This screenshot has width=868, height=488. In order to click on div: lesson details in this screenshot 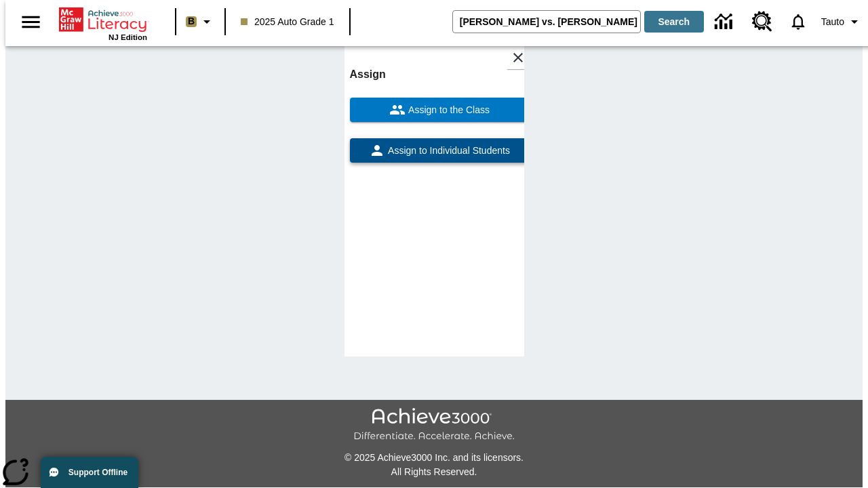, I will do `click(434, 199)`.